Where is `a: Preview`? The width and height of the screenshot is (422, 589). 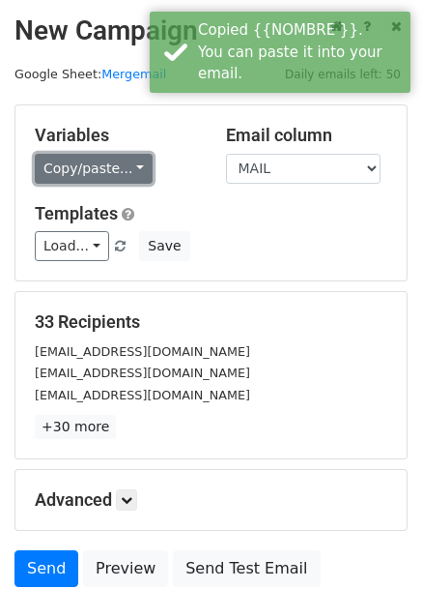 a: Preview is located at coordinates (126, 568).